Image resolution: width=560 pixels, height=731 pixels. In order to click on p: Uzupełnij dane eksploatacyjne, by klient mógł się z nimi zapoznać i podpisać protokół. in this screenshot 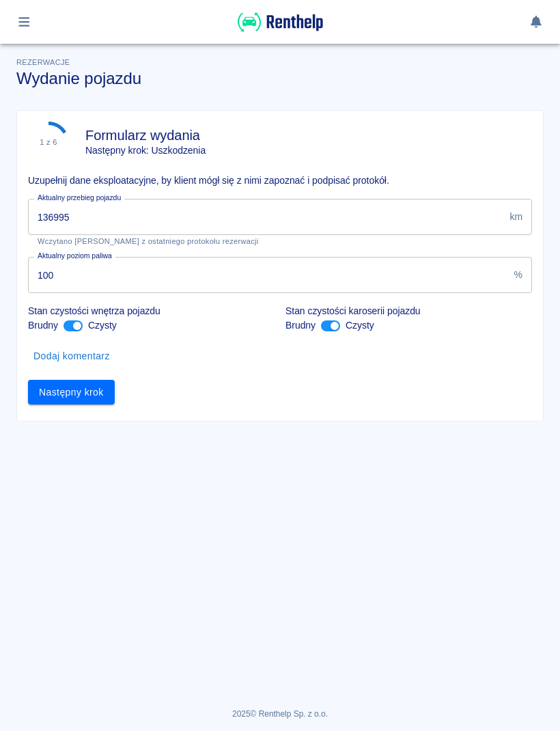, I will do `click(280, 180)`.